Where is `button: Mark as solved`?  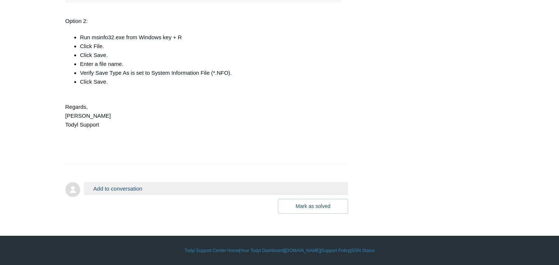
button: Mark as solved is located at coordinates (313, 206).